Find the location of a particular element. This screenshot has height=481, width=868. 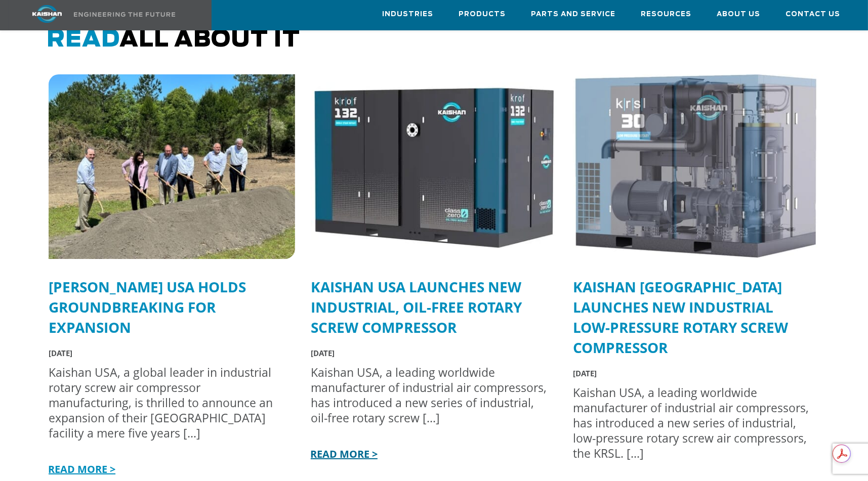

span: Parts and Service is located at coordinates (573, 14).